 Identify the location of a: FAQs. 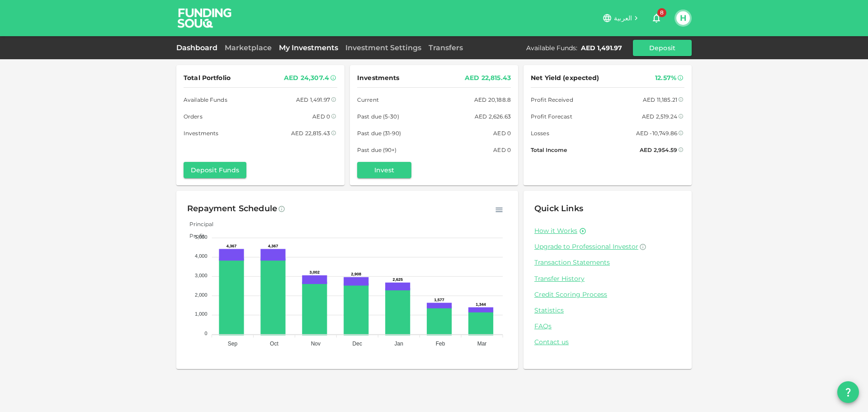
(608, 326).